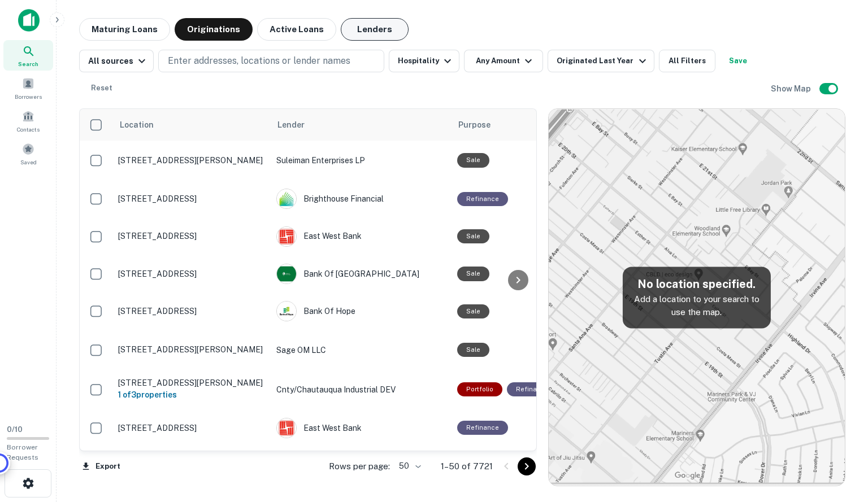 The image size is (868, 502). I want to click on p: Rows per page:, so click(360, 467).